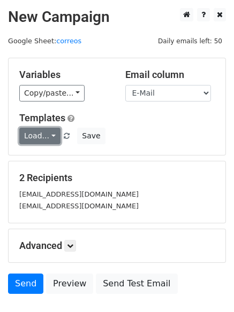  I want to click on a: Send Test Email, so click(136, 284).